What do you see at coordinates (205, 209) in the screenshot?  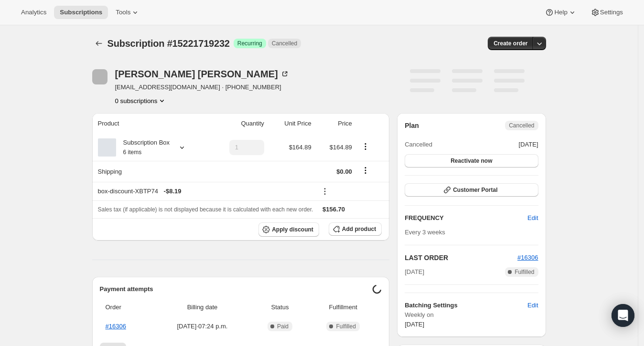 I see `span: Sales tax (if applicable) is not displayed because it is calculated with each new order.` at bounding box center [205, 209].